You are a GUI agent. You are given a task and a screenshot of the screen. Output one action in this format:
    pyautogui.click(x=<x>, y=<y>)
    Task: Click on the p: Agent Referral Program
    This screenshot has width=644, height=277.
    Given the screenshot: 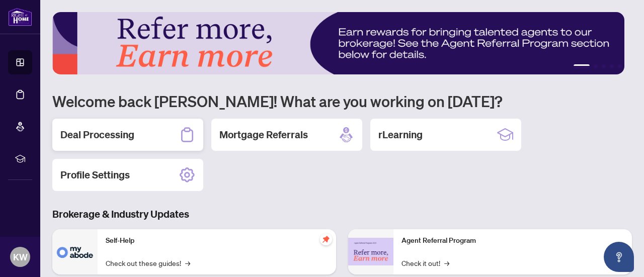 What is the action you would take?
    pyautogui.click(x=513, y=241)
    